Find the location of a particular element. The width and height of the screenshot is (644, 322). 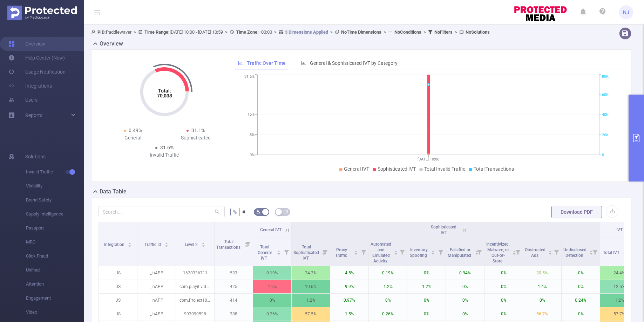

span: Traffic ID is located at coordinates (153, 245).